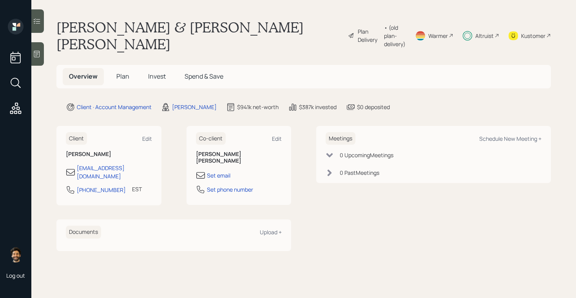 The width and height of the screenshot is (576, 298). Describe the element at coordinates (359, 173) in the screenshot. I see `div: 0 Past Meeting s` at that location.